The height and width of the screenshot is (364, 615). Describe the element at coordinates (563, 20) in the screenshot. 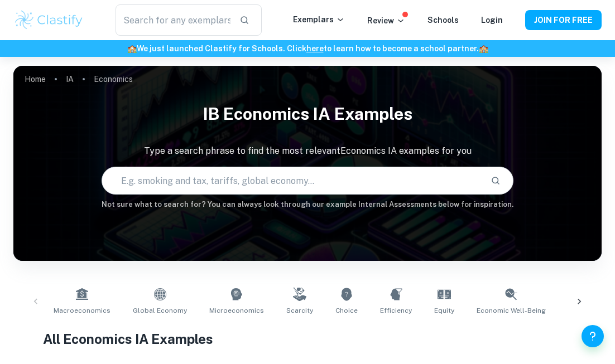

I see `button: JOIN FOR FREE` at that location.